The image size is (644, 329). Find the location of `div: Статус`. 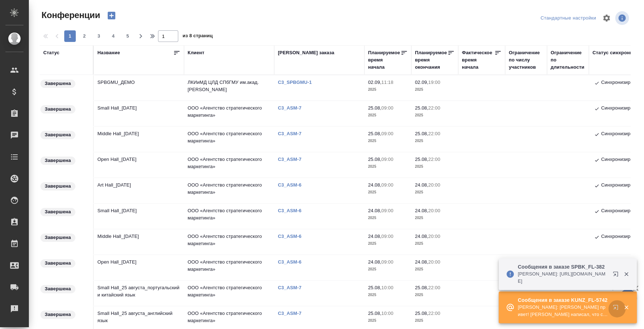

div: Статус is located at coordinates (51, 53).